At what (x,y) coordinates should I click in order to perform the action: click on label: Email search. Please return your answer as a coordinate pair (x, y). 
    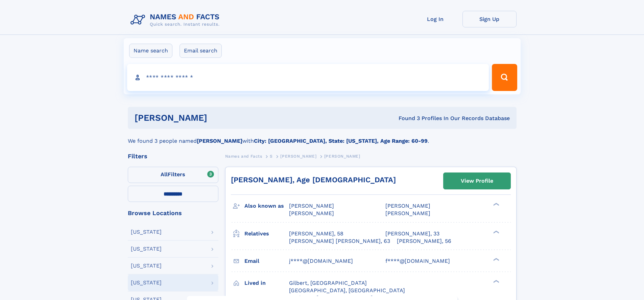
    Looking at the image, I should click on (201, 51).